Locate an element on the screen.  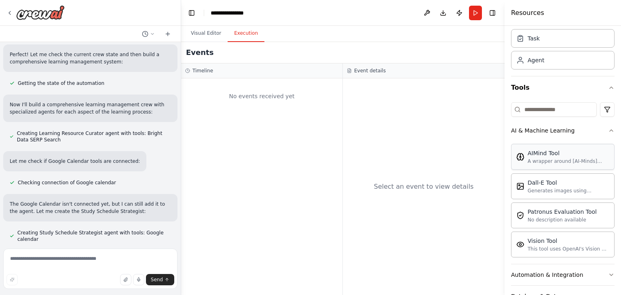
img: Logo is located at coordinates (40, 13).